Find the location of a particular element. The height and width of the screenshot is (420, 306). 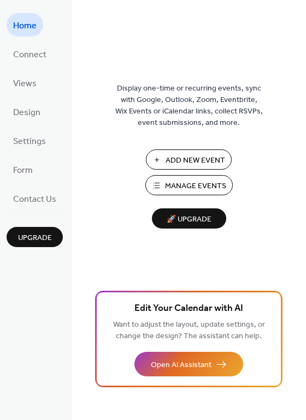

span: Settings is located at coordinates (29, 141).